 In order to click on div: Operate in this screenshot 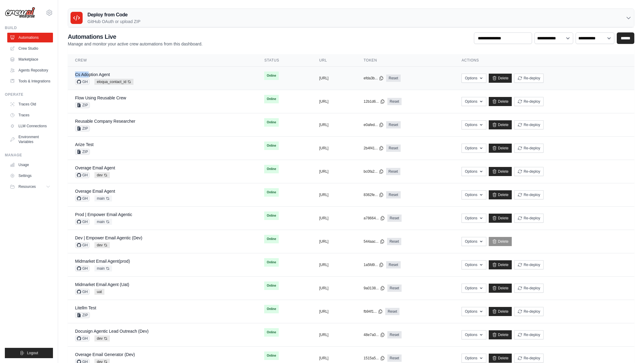, I will do `click(29, 95)`.